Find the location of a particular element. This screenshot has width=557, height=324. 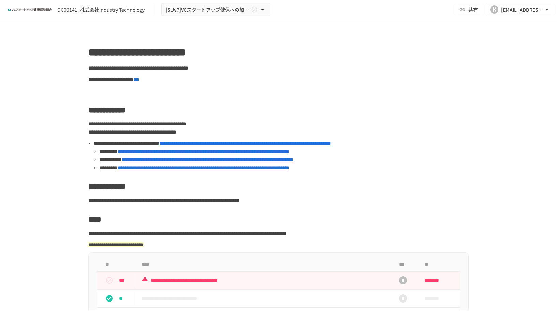

span: 共有 is located at coordinates (473, 10).